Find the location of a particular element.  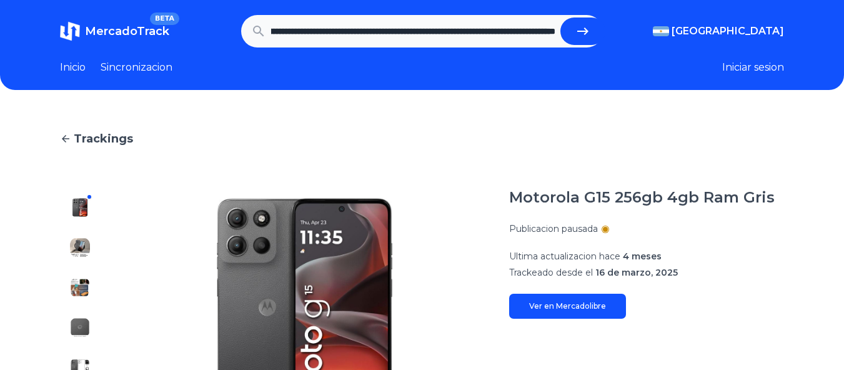

button: Iniciar sesion is located at coordinates (753, 67).